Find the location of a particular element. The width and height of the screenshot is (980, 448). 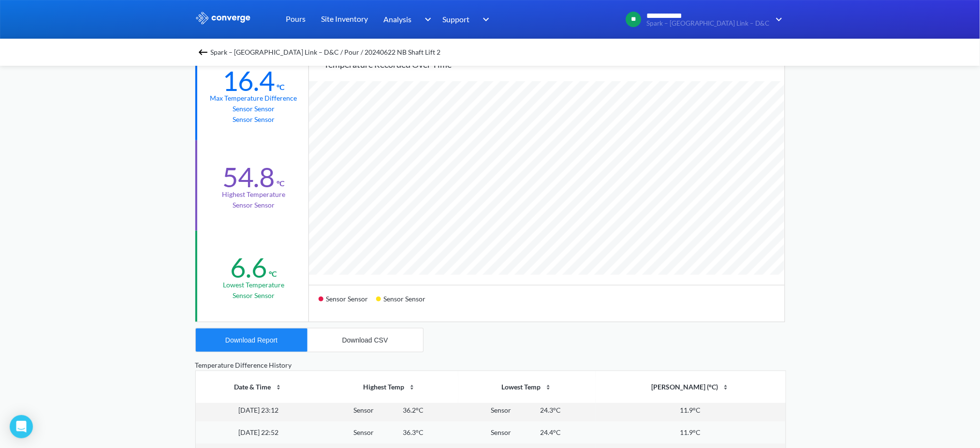

div: 6.6 is located at coordinates (248, 267).